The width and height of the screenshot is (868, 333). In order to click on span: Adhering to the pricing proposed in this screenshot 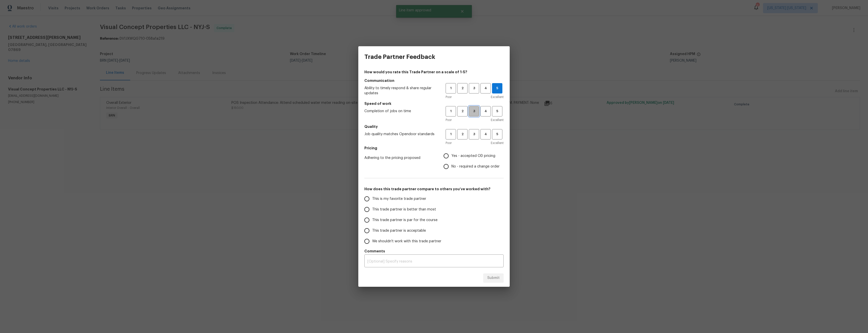, I will do `click(400, 158)`.